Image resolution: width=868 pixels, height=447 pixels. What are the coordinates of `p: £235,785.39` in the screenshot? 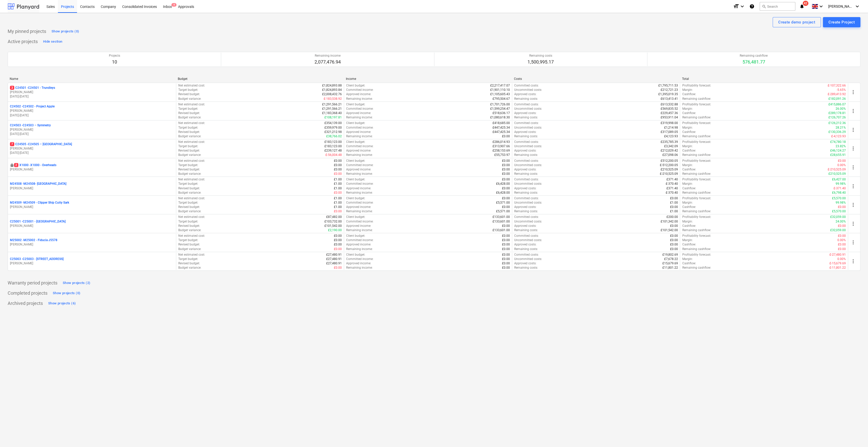 It's located at (669, 142).